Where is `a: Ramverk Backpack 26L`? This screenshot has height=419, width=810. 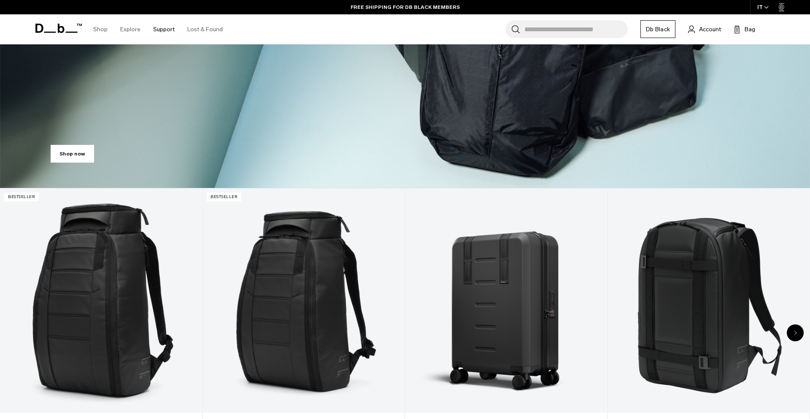
a: Ramverk Backpack 26L is located at coordinates (709, 300).